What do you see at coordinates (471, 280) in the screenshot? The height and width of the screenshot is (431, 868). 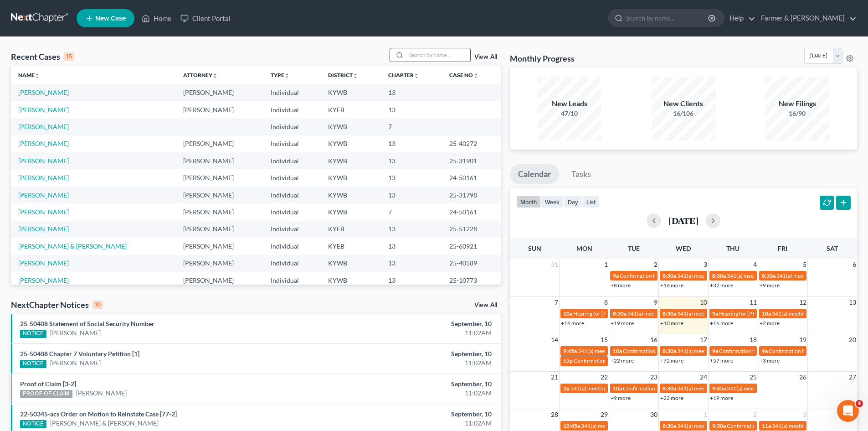 I see `td: 25-10773` at bounding box center [471, 280].